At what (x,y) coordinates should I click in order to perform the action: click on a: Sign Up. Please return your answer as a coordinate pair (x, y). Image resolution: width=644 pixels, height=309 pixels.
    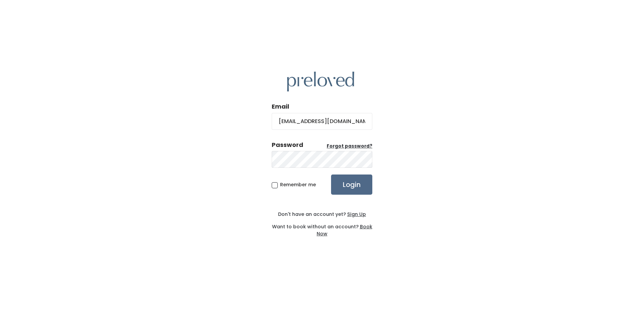
    Looking at the image, I should click on (356, 214).